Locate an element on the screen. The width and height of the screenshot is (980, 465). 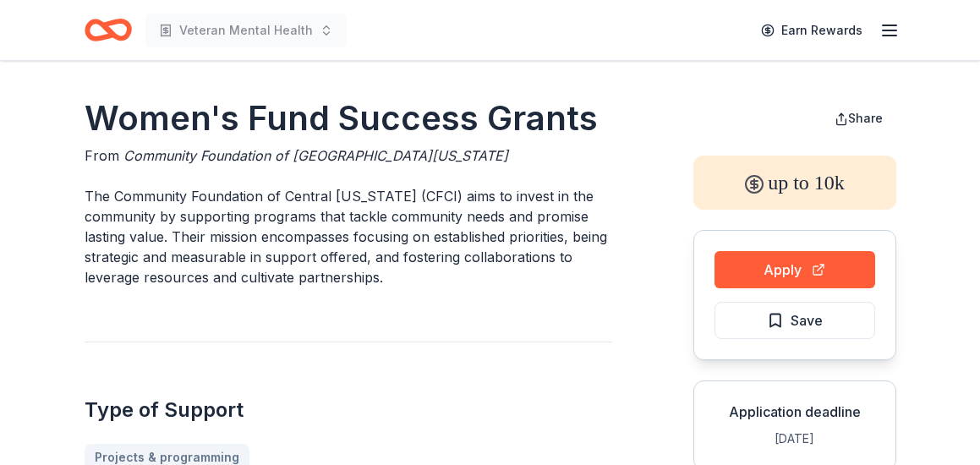
button: Save is located at coordinates (795, 321).